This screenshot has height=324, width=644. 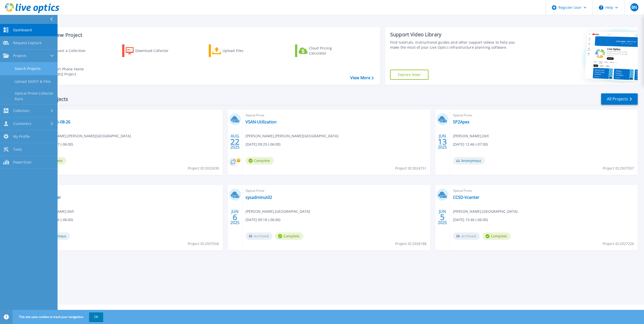 What do you see at coordinates (243, 51) in the screenshot?
I see `div: Upload Files` at bounding box center [243, 51].